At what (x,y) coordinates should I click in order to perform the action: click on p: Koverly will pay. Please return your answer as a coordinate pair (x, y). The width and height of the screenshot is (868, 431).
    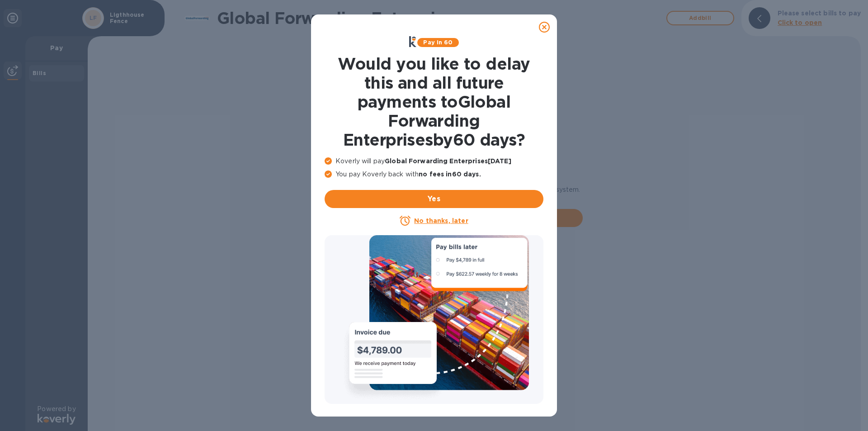
    Looking at the image, I should click on (434, 161).